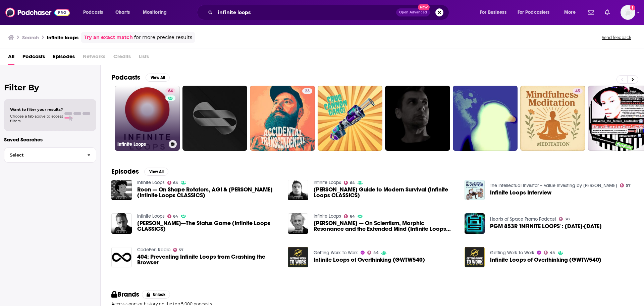 Image resolution: width=644 pixels, height=306 pixels. I want to click on span: All, so click(11, 58).